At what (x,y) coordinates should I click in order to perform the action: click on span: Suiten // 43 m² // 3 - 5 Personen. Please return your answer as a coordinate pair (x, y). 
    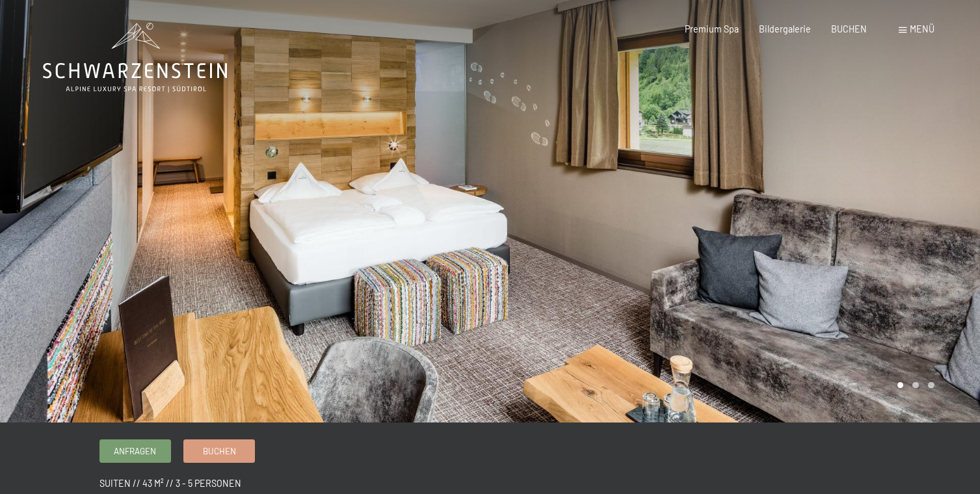
    Looking at the image, I should click on (170, 483).